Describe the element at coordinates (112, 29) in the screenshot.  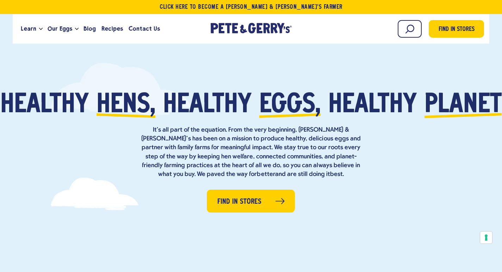
I see `span: Recipes` at that location.